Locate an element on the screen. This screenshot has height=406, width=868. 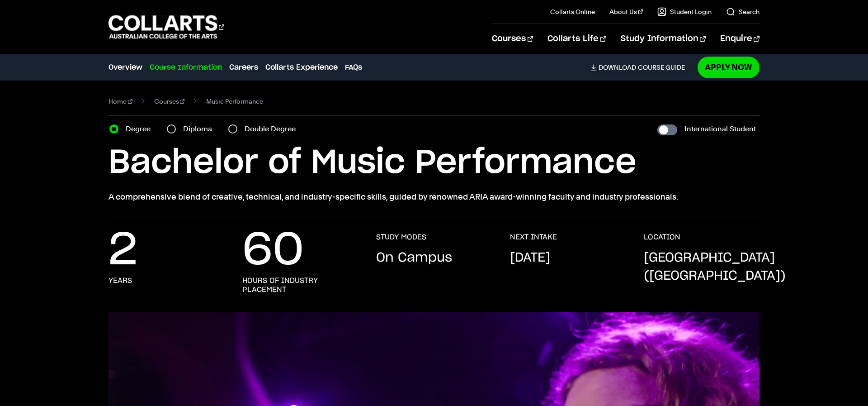
p: 60 is located at coordinates (273, 251).